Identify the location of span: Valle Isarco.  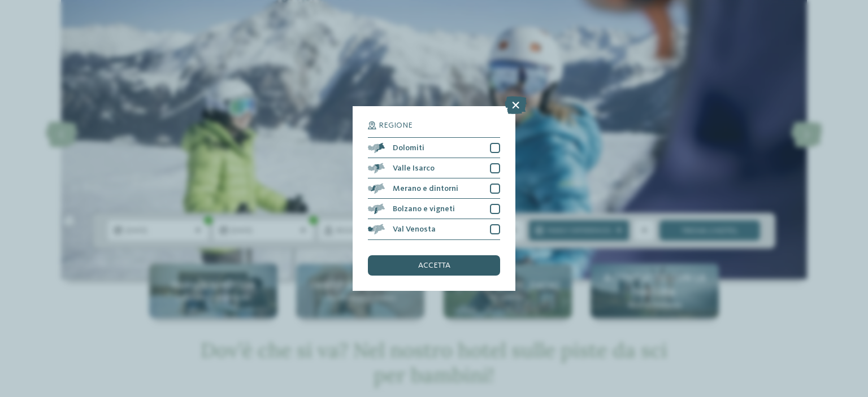
(414, 168).